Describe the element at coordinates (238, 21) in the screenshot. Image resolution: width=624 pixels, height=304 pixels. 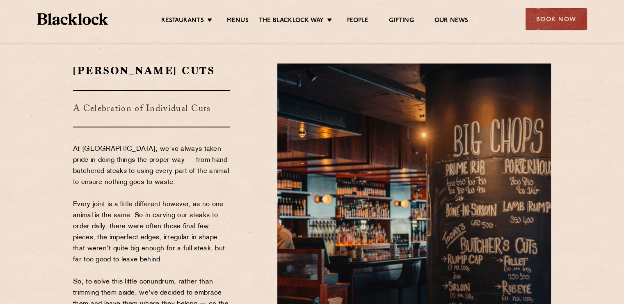
I see `a: Menus` at that location.